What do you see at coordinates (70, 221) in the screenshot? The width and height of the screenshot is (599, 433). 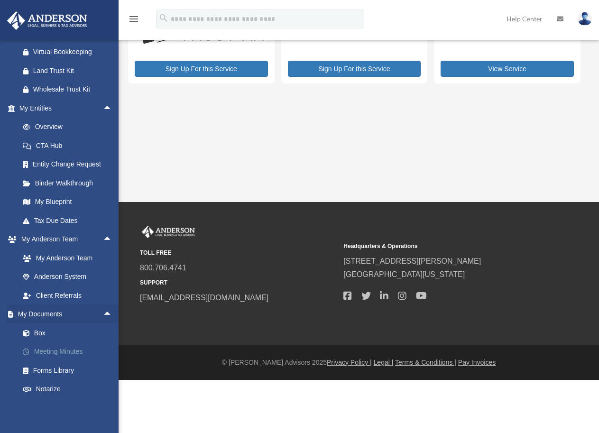 I see `a: Tax Due Dates` at bounding box center [70, 221].